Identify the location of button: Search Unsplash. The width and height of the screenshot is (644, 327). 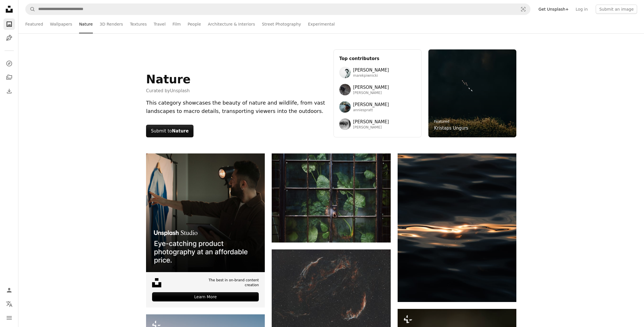
(31, 9).